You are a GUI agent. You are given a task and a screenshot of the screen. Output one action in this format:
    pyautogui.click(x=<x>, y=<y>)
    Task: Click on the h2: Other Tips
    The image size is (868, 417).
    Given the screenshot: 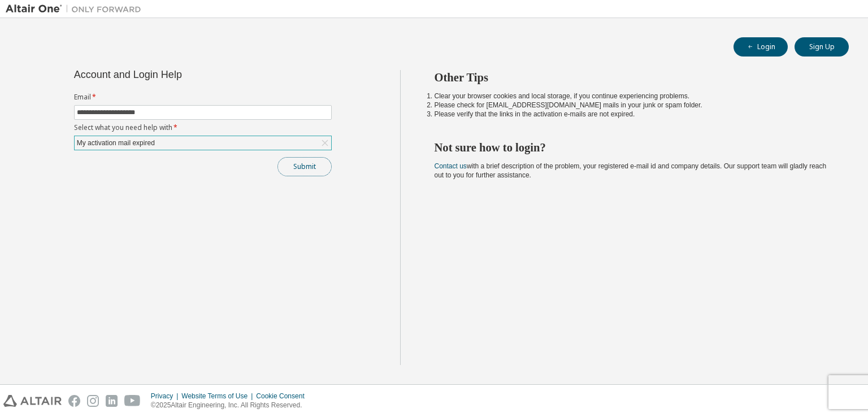 What is the action you would take?
    pyautogui.click(x=631, y=77)
    